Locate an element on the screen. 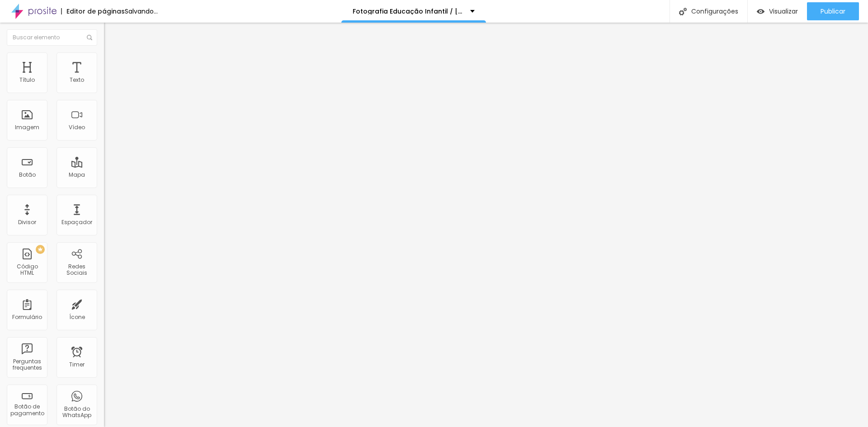  div: Texto is located at coordinates (77, 80).